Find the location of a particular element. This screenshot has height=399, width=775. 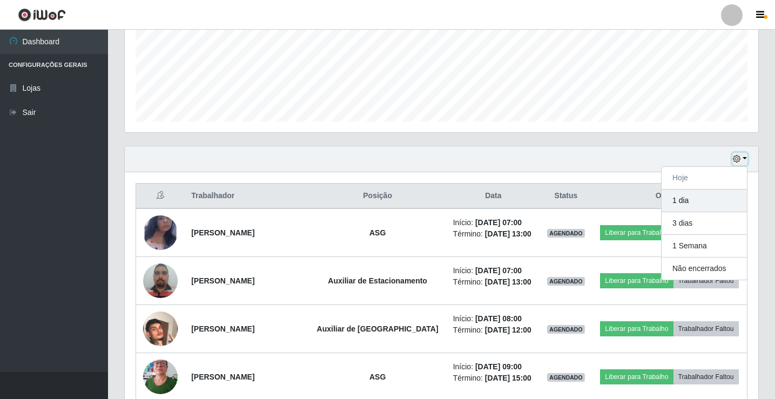

button: Não encerrados is located at coordinates (704, 268).